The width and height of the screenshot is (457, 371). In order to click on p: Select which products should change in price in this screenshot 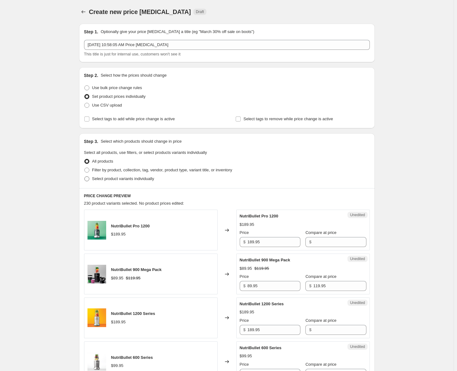, I will do `click(141, 141)`.